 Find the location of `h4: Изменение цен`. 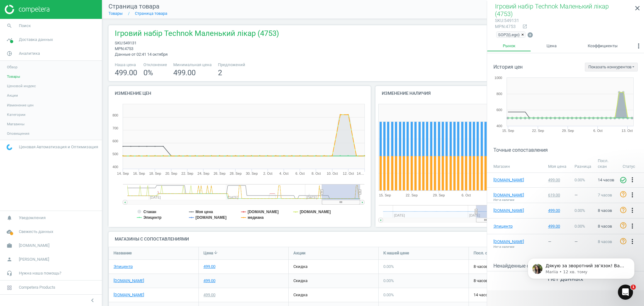

h4: Изменение цен is located at coordinates (240, 93).